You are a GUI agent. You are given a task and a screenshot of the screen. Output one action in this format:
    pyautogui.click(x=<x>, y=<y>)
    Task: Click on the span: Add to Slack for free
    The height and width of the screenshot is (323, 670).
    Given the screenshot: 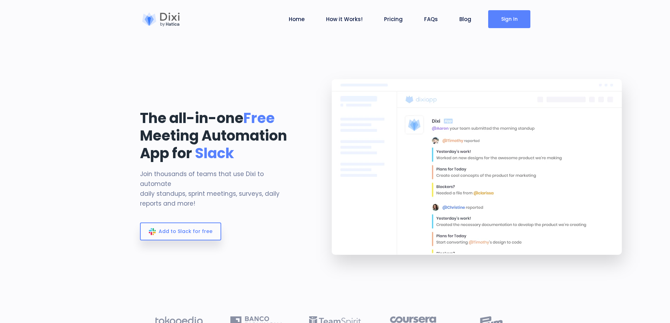 What is the action you would take?
    pyautogui.click(x=185, y=231)
    